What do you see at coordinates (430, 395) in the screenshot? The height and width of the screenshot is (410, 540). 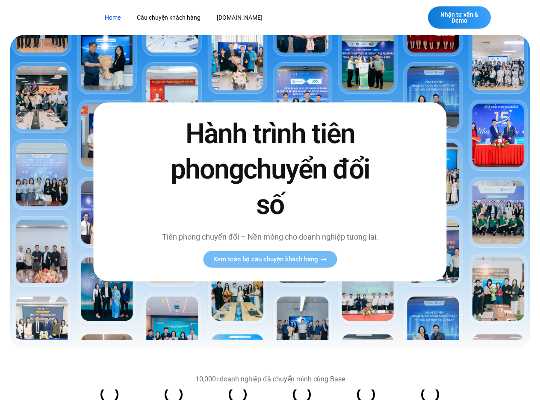 I see `div: 6 trên 14` at bounding box center [430, 395].